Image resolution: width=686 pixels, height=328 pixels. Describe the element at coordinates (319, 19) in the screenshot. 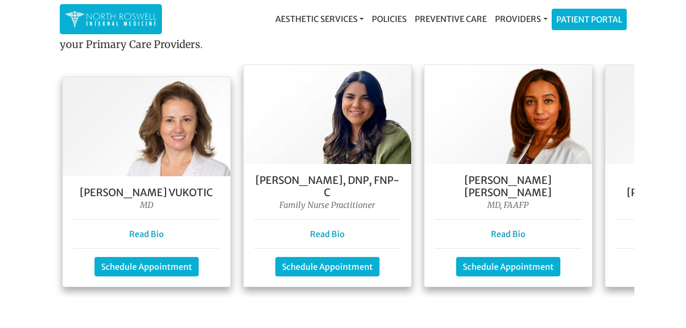

I see `a: Aesthetic Services` at that location.